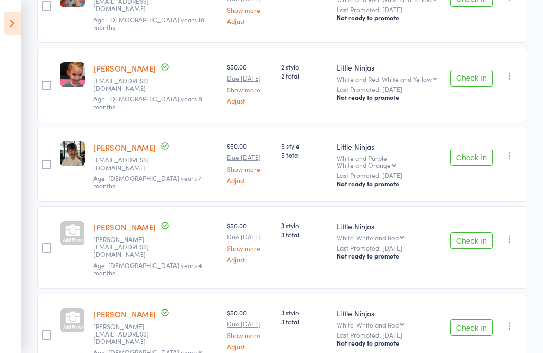 The height and width of the screenshot is (353, 543). What do you see at coordinates (305, 75) in the screenshot?
I see `span: 2 total` at bounding box center [305, 75].